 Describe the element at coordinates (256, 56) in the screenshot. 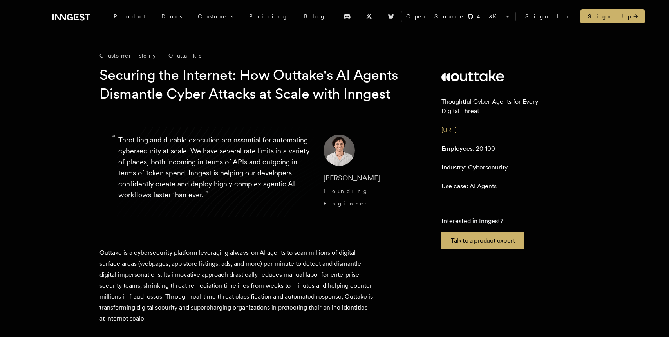

I see `div: Customer story - Outtake` at that location.